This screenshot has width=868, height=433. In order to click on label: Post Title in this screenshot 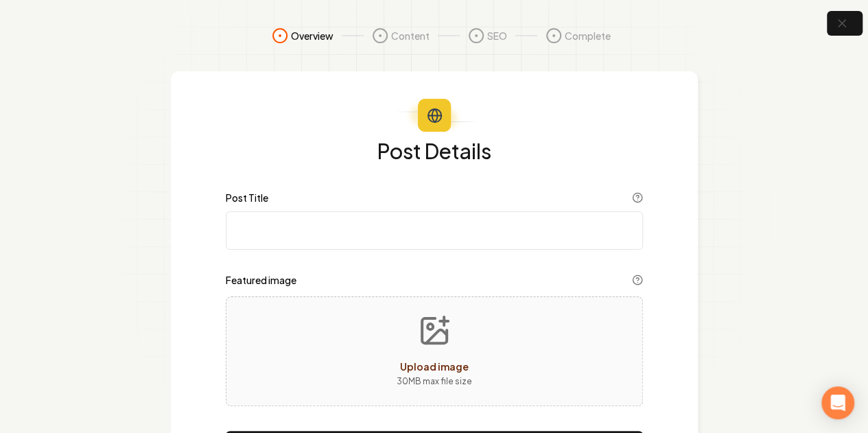, I will do `click(247, 197)`.